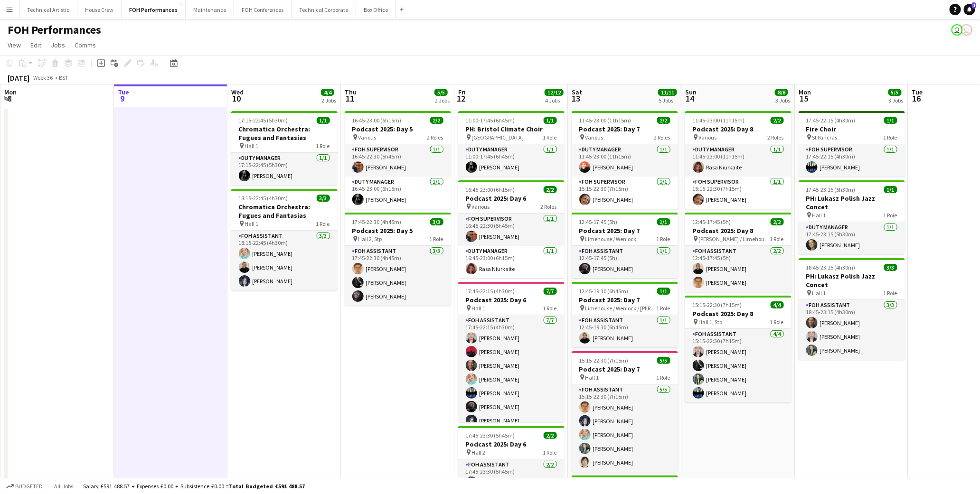 The width and height of the screenshot is (980, 494). What do you see at coordinates (85, 45) in the screenshot?
I see `a: Comms` at bounding box center [85, 45].